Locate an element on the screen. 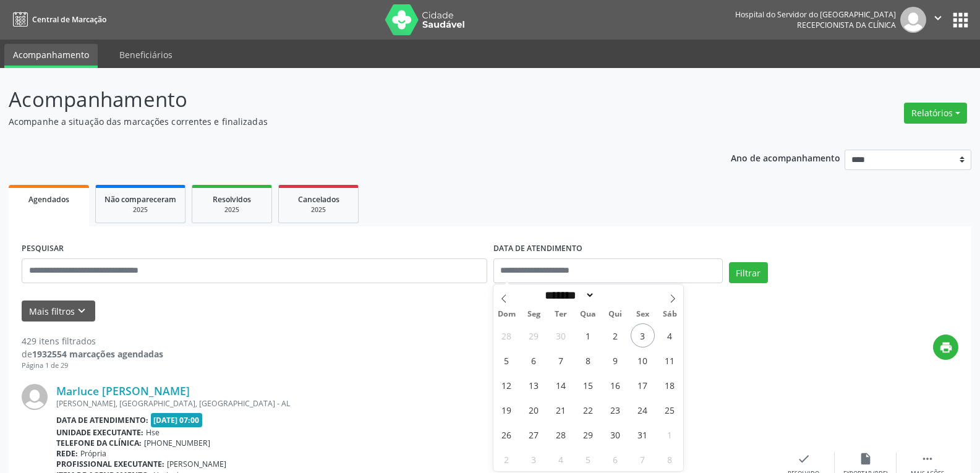 The height and width of the screenshot is (473, 980). span: Novembro 4, 2025 is located at coordinates (561, 458).